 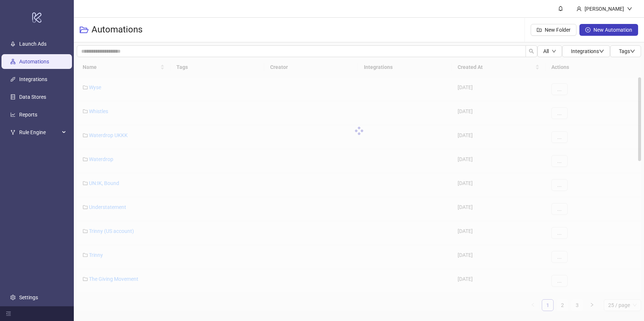 I want to click on button: Integrationsdown, so click(x=586, y=51).